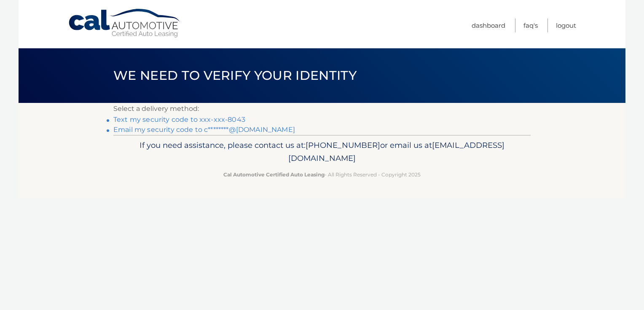 The width and height of the screenshot is (644, 310). What do you see at coordinates (322, 109) in the screenshot?
I see `p: Select a delivery method:` at bounding box center [322, 109].